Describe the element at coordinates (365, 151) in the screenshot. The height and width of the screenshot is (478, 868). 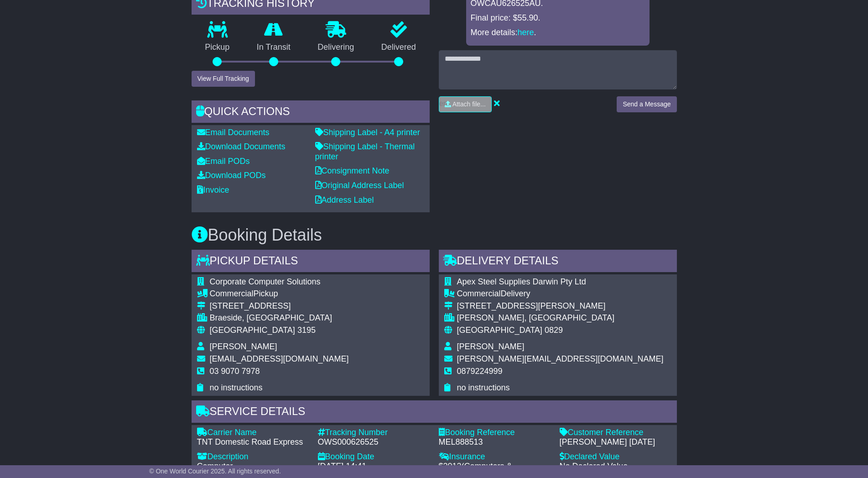
I see `a: Shipping Label - Thermal printer` at that location.